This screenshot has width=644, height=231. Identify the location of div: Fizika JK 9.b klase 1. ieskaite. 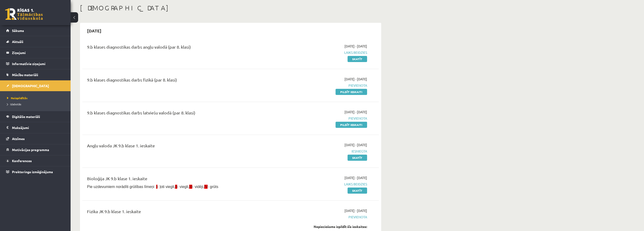
(179, 213).